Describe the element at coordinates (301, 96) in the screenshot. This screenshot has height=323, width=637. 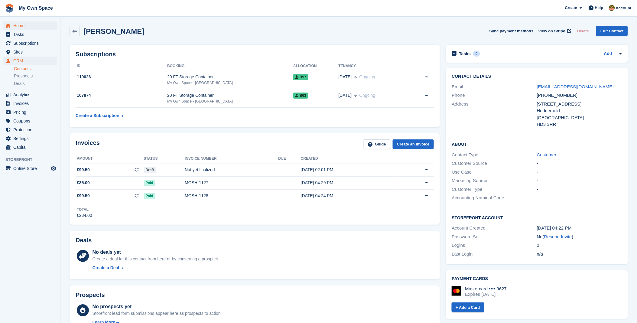
I see `span: B63` at that location.